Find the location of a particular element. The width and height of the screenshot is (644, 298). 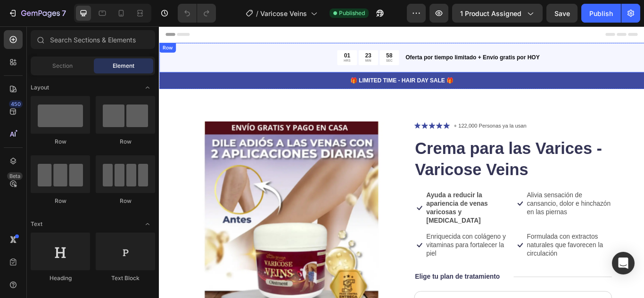

span: Varicose Veins is located at coordinates (283, 13).